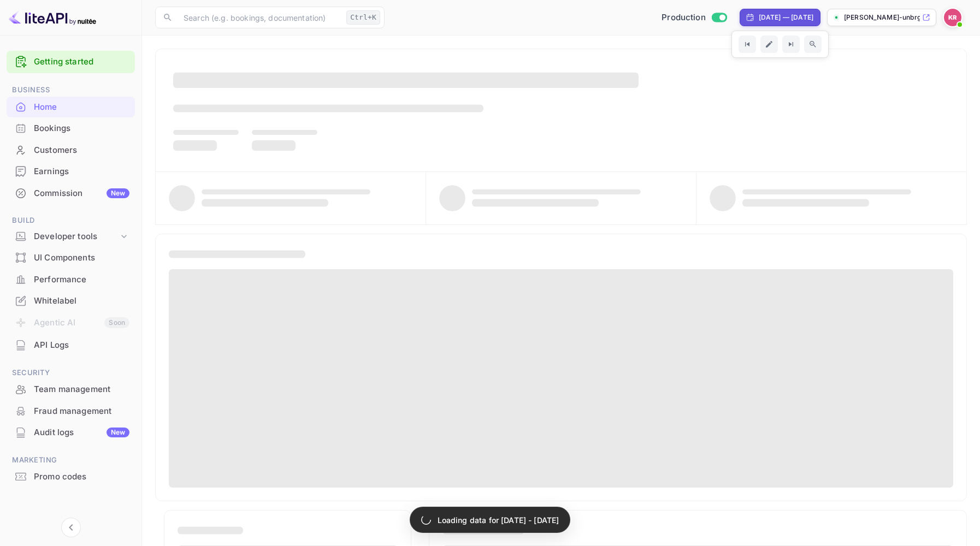  What do you see at coordinates (71, 410) in the screenshot?
I see `a: Fraud management` at bounding box center [71, 410].